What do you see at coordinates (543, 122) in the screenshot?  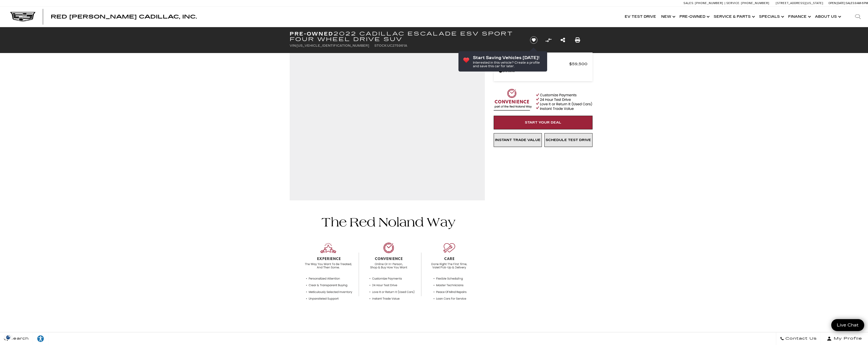 I see `a: Start Your Deal` at bounding box center [543, 122].